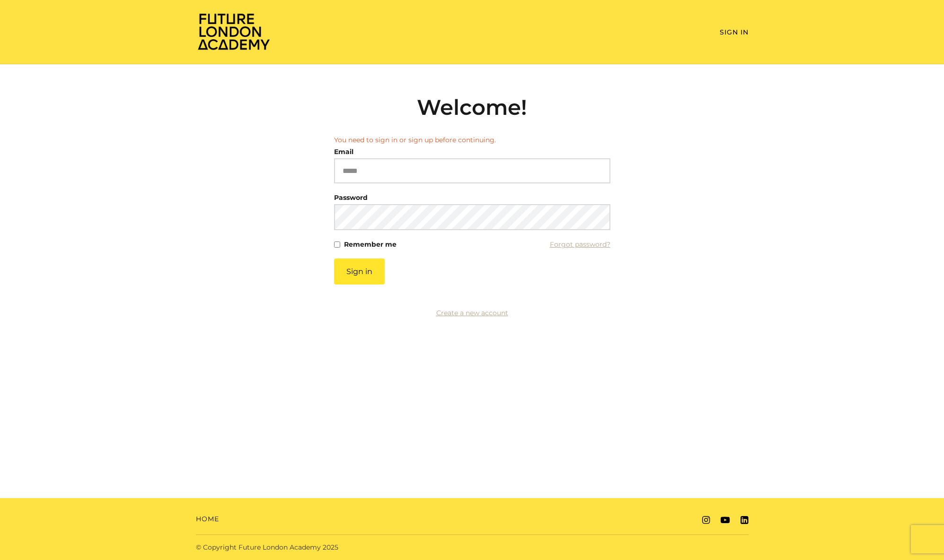 The height and width of the screenshot is (560, 944). I want to click on label: Remember me, so click(370, 245).